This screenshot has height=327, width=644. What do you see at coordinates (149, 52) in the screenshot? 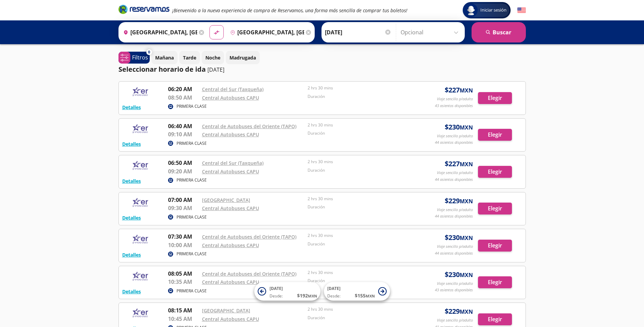
I see `span: 0` at bounding box center [149, 52].